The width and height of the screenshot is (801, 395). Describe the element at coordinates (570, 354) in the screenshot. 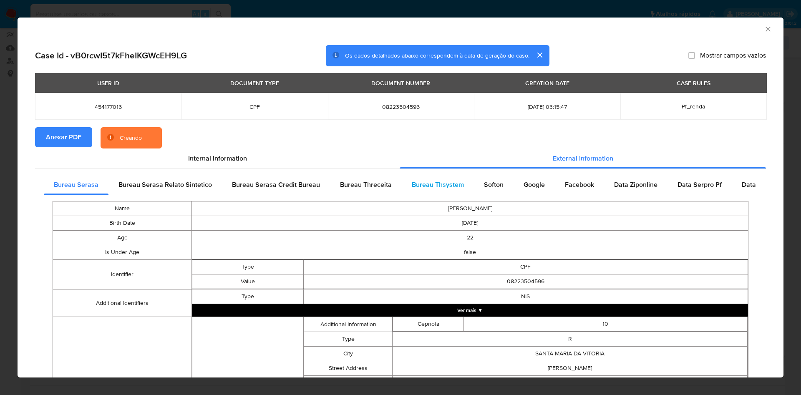

I see `td: SANTA MARIA DA VITORIA` at that location.